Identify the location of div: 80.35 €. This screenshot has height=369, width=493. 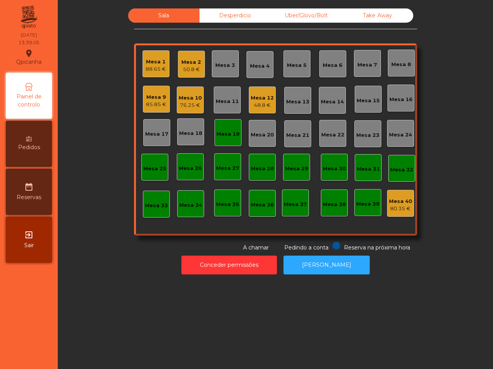
(400, 209).